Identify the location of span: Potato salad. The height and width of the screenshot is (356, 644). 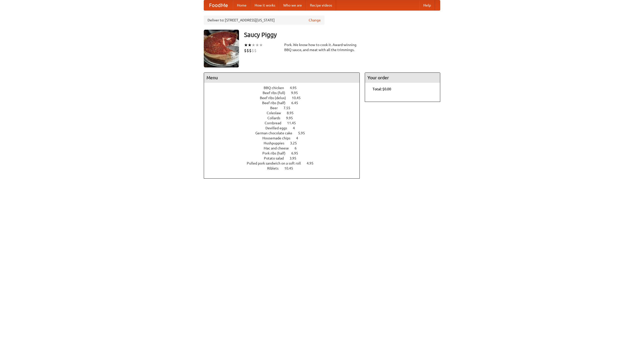
(276, 158).